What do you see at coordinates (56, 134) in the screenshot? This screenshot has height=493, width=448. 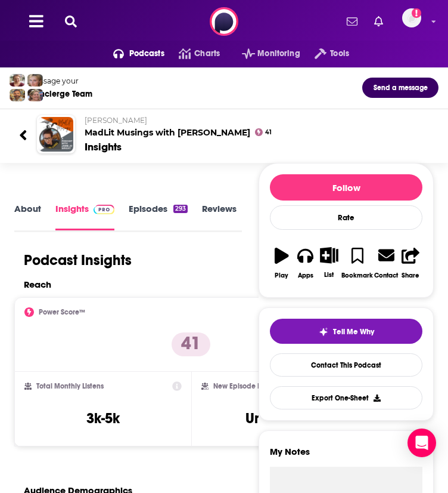 I see `img: MadLit Musings with Jaime Jo Wright` at bounding box center [56, 134].